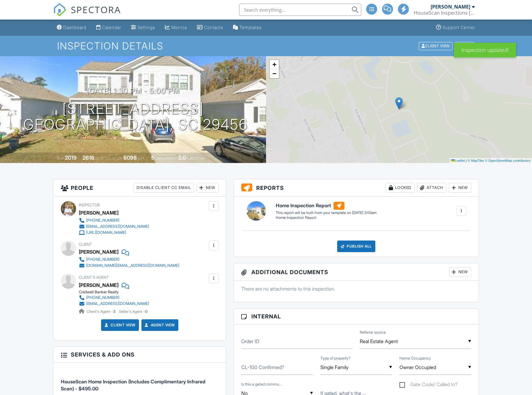 The image size is (532, 395). What do you see at coordinates (109, 27) in the screenshot?
I see `a: Calendar` at bounding box center [109, 27].